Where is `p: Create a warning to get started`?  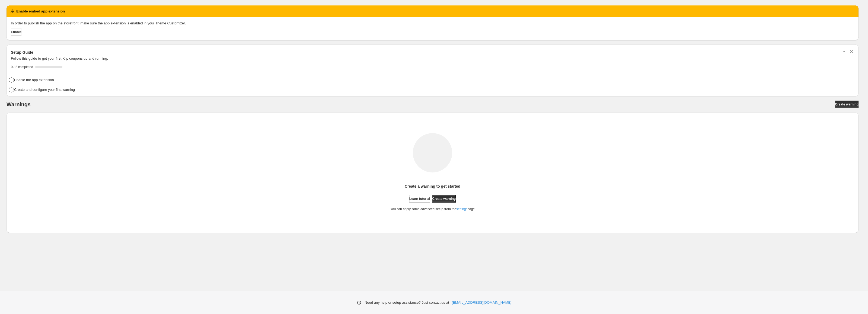
p: Create a warning to get started is located at coordinates (432, 186).